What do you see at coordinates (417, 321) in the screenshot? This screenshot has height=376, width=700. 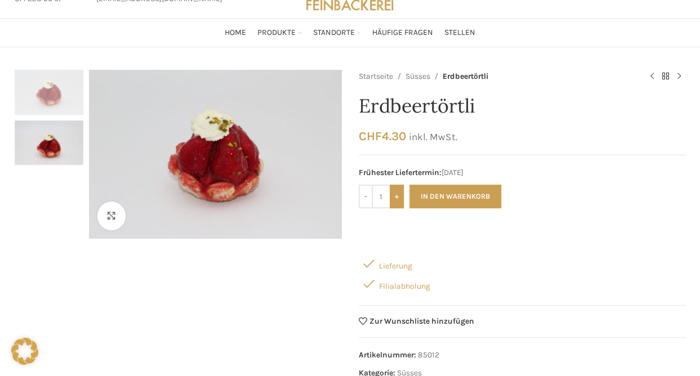 I see `a: Zur Wunschliste hinzufügen` at bounding box center [417, 321].